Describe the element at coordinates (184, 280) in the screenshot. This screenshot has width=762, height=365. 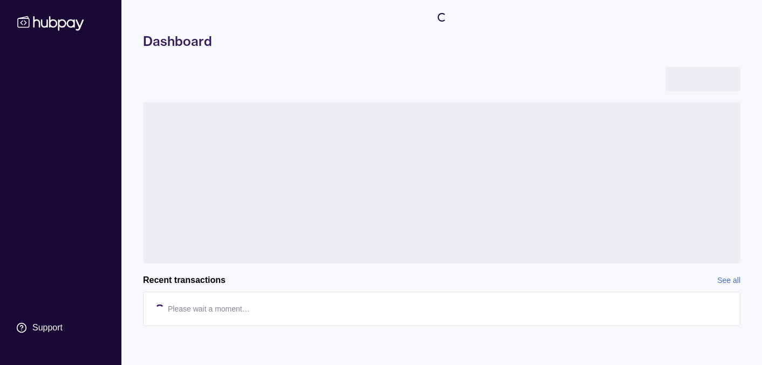
I see `h2: Recent transactions` at that location.